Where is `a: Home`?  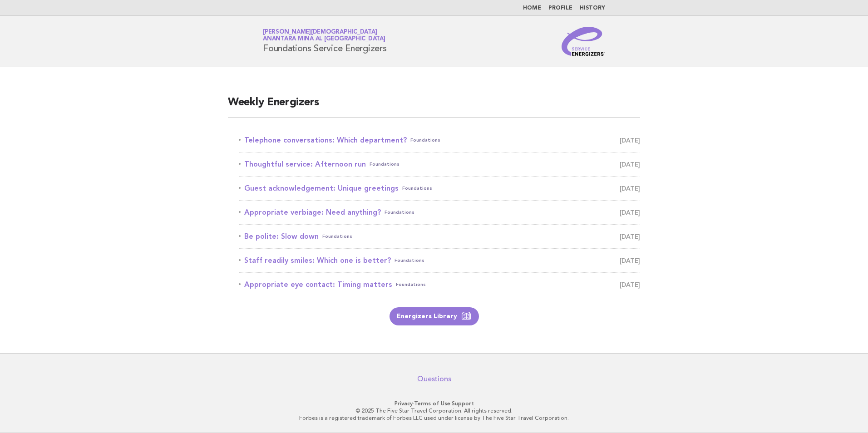 a: Home is located at coordinates (532, 8).